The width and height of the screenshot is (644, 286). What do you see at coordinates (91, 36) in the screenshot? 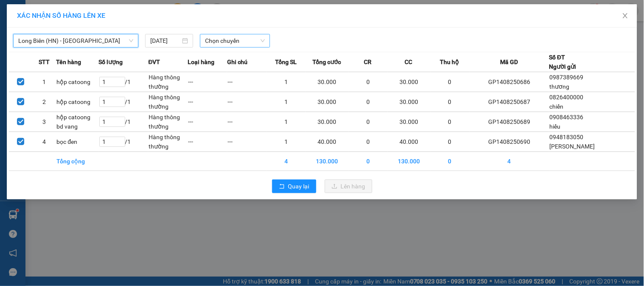
I see `div: Hệ thống:` at bounding box center [91, 36].